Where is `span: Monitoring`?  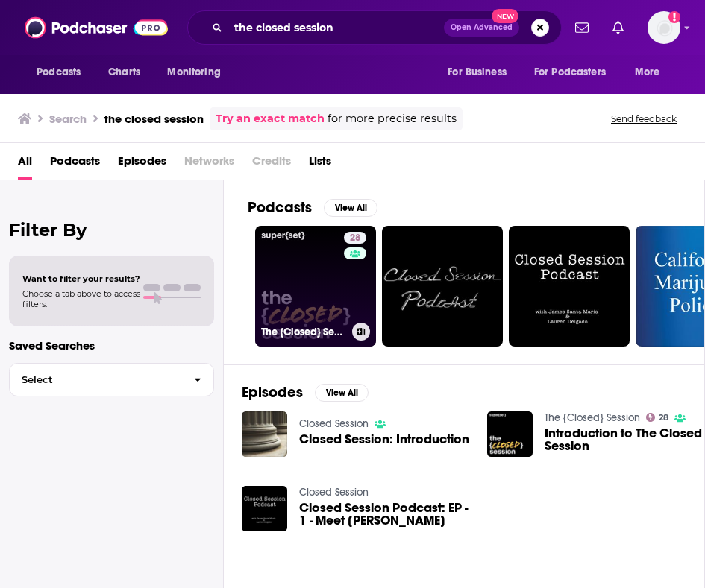
span: Monitoring is located at coordinates (193, 72).